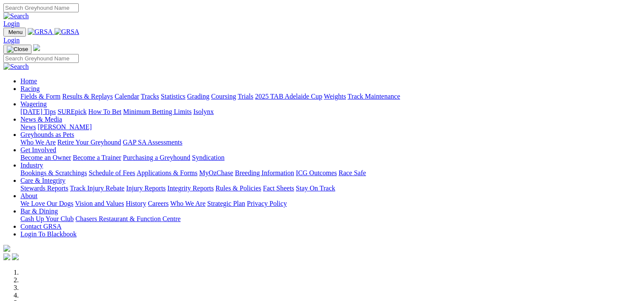 This screenshot has height=301, width=644. What do you see at coordinates (331, 112) in the screenshot?
I see `div: Wagering` at bounding box center [331, 112].